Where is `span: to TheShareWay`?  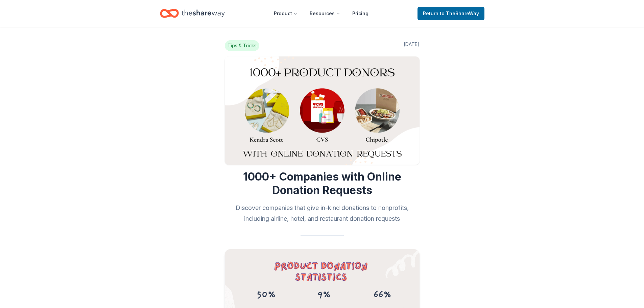
span: to TheShareWay is located at coordinates (459, 13).